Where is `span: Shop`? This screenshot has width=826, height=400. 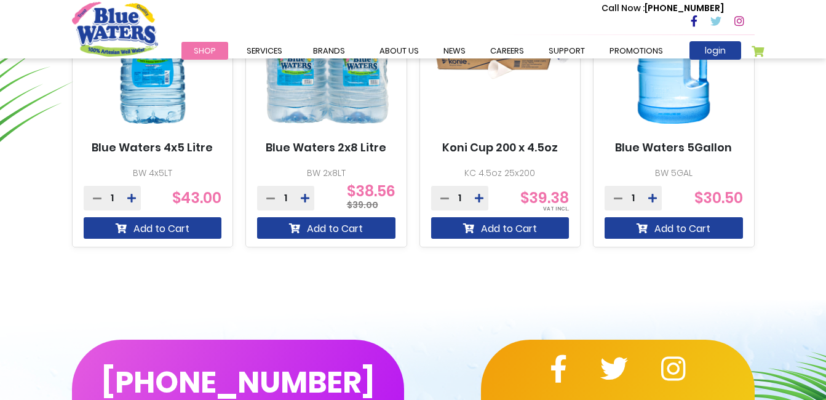 span: Shop is located at coordinates (205, 50).